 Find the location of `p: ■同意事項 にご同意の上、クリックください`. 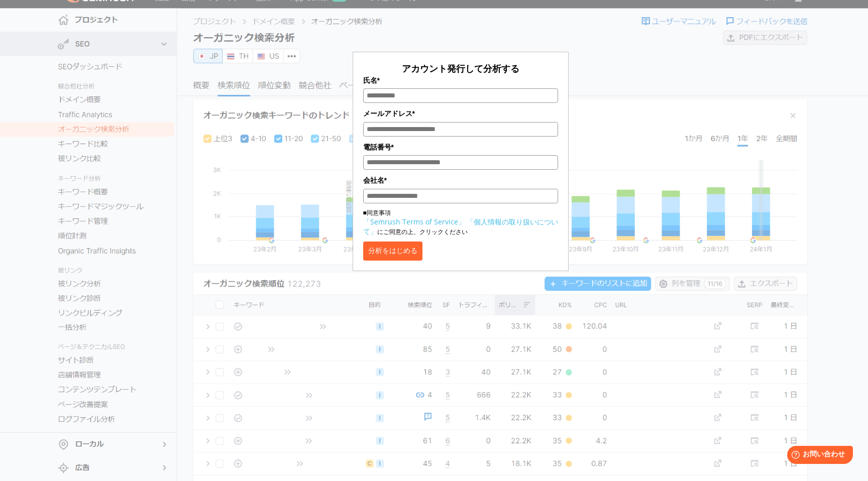

p: ■同意事項 にご同意の上、クリックください is located at coordinates (461, 222).